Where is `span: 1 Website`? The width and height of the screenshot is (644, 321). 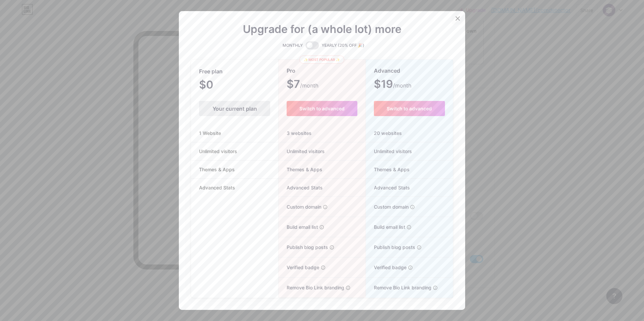
span: 1 Website is located at coordinates (210, 133).